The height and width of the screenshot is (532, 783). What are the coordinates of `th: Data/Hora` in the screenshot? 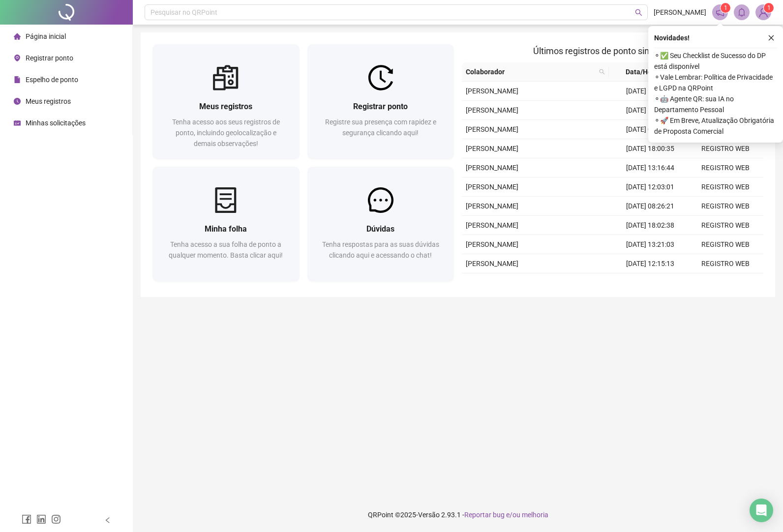 It's located at (646, 72).